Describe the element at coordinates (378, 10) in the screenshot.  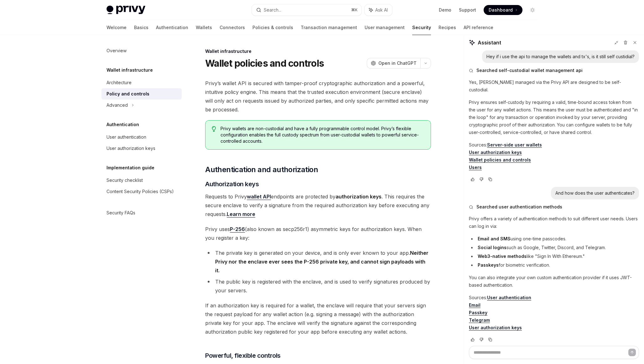
I see `button: Ask AI` at that location.